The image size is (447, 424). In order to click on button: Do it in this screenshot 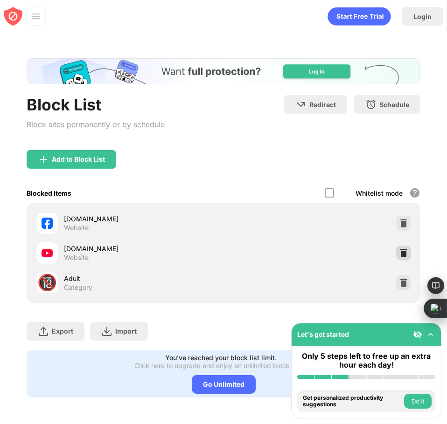, I will do `click(417, 401)`.